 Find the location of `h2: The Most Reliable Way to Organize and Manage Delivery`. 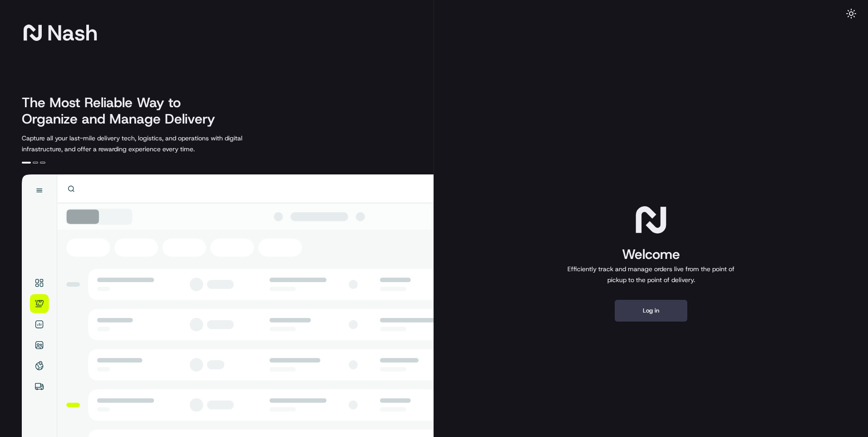

h2: The Most Reliable Way to Organize and Manage Delivery is located at coordinates (124, 111).